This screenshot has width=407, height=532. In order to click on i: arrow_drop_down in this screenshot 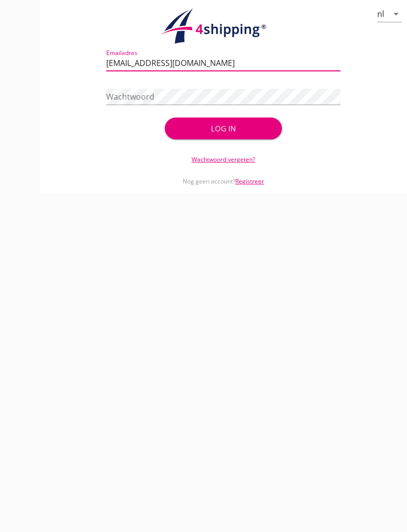, I will do `click(396, 14)`.